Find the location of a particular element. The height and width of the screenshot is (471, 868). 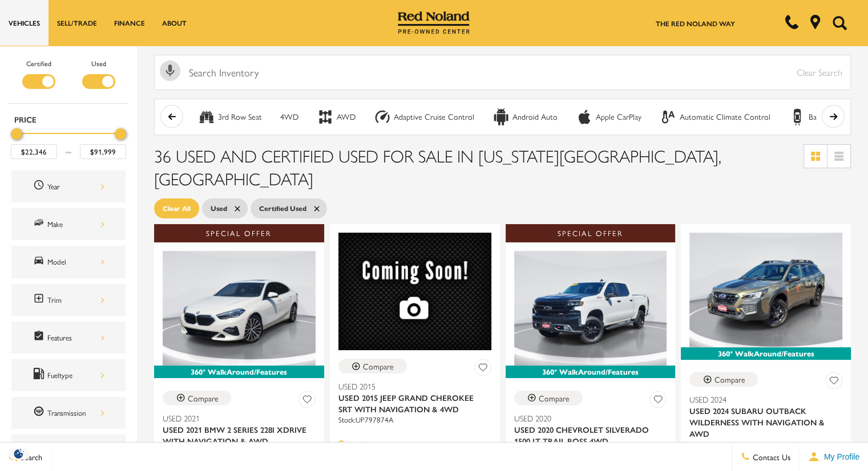

div: MileageMileage is located at coordinates (68, 451).